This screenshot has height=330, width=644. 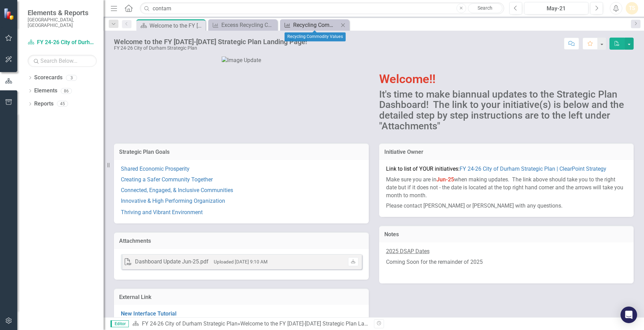 What do you see at coordinates (310, 25) in the screenshot?
I see `a: Recycling Commodity Values` at bounding box center [310, 25].